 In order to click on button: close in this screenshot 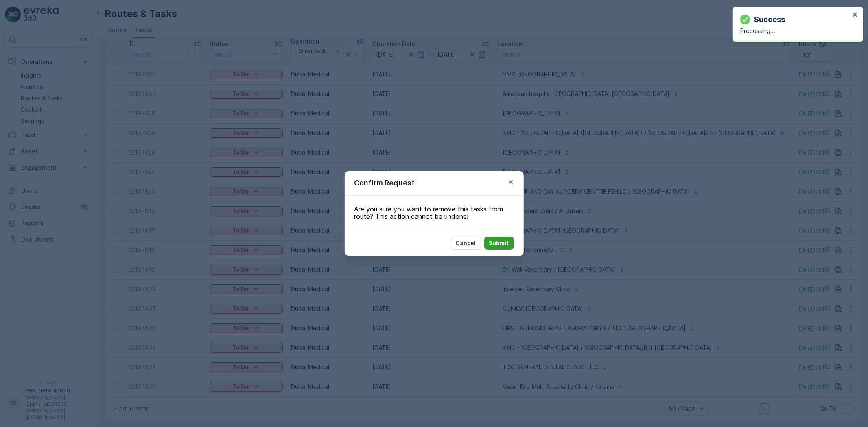, I will do `click(855, 15)`.